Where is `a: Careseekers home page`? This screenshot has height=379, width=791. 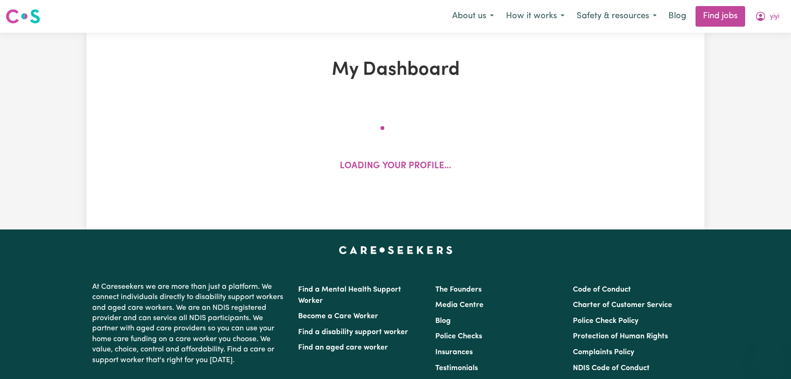
a: Careseekers home page is located at coordinates (395, 250).